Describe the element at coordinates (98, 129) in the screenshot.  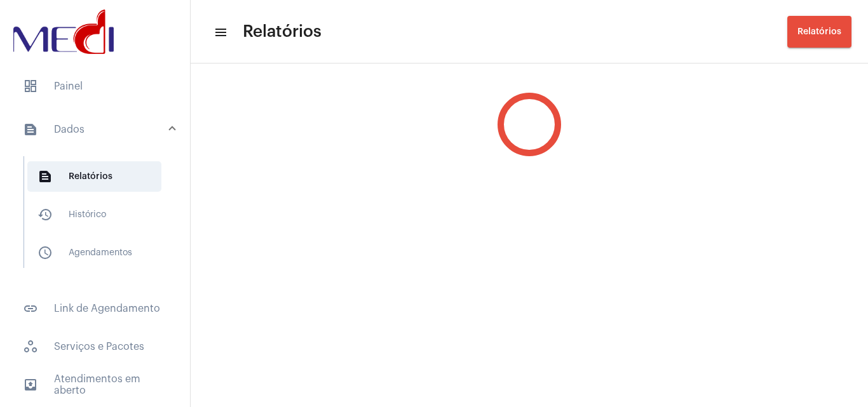
I see `mat-expansion-panel-header: sidenav iconDados` at that location.